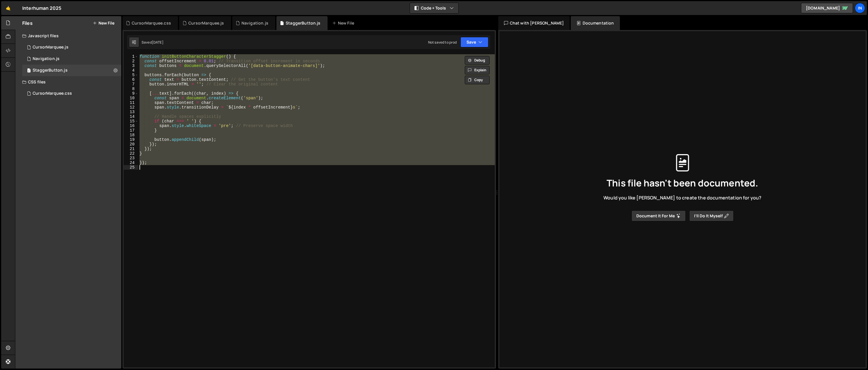  Describe the element at coordinates (131, 89) in the screenshot. I see `div: 8` at that location.